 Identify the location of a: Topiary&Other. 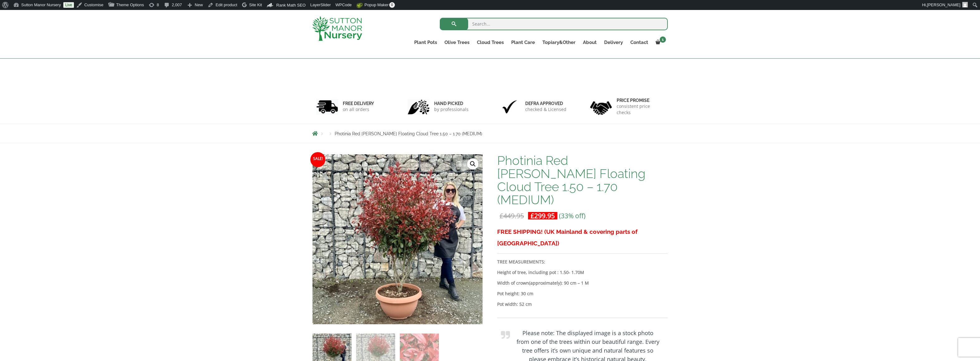
(558, 42).